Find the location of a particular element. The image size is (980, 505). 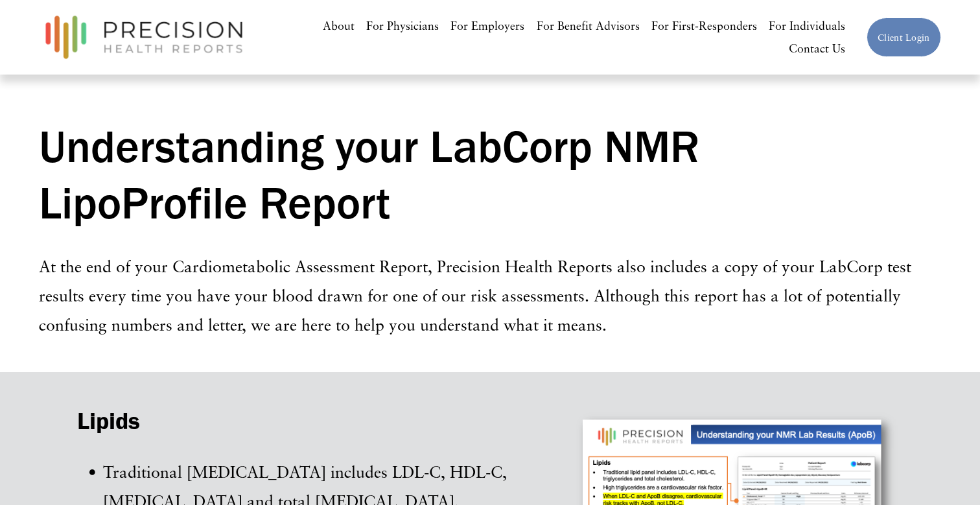

a: For Individuals is located at coordinates (807, 26).